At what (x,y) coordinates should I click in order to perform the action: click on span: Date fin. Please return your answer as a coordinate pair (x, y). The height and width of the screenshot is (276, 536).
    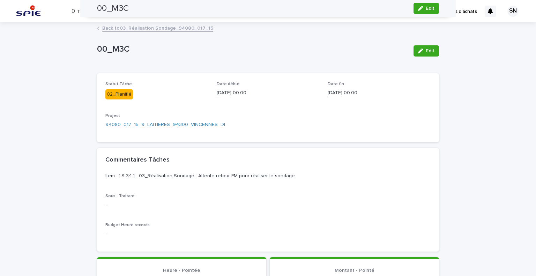
    Looking at the image, I should click on (336, 84).